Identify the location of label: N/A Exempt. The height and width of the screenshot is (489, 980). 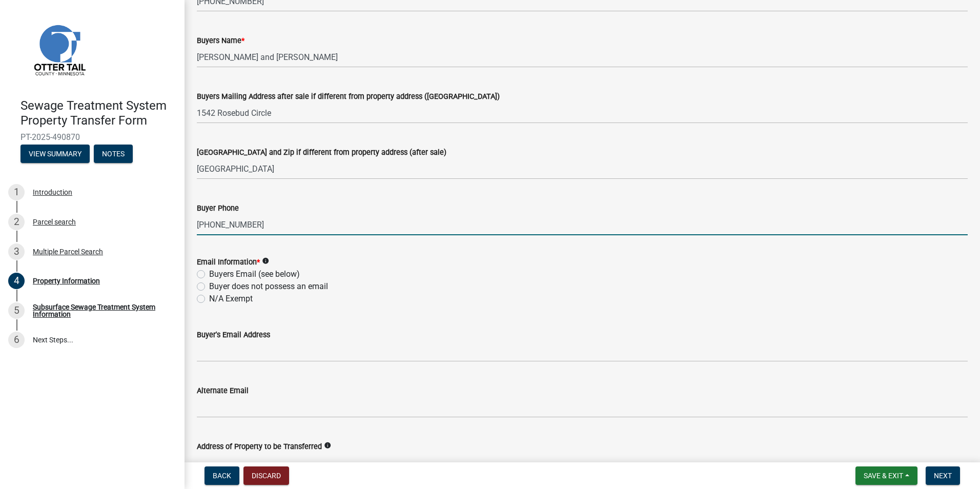
(230, 299).